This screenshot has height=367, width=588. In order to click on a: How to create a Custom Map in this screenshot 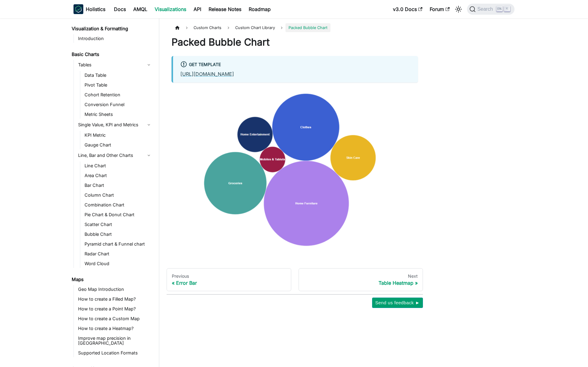, I will do `click(115, 319)`.